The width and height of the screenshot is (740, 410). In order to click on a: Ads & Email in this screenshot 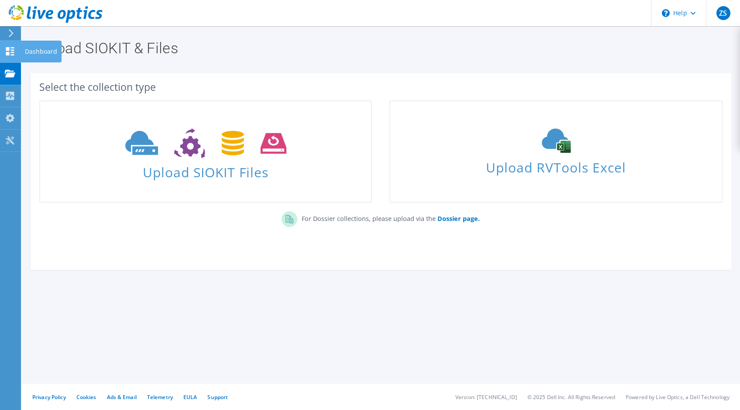, I will do `click(122, 397)`.